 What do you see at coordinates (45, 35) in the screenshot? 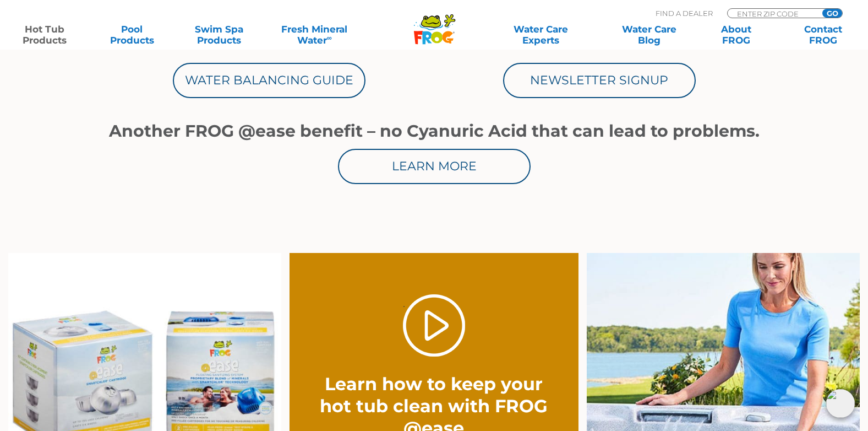
I see `a: Hot TubProducts` at bounding box center [45, 35].